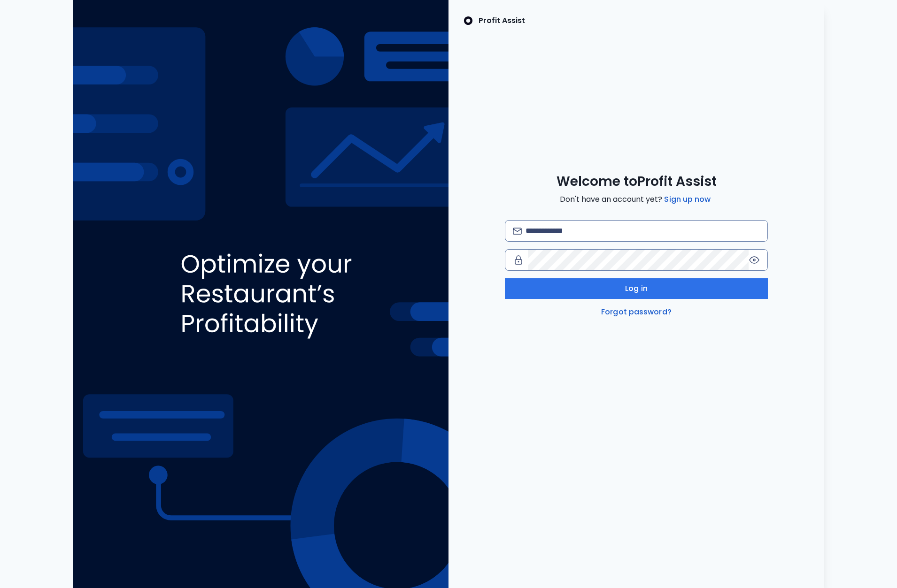 Image resolution: width=897 pixels, height=588 pixels. Describe the element at coordinates (502, 20) in the screenshot. I see `p: Profit Assist` at that location.